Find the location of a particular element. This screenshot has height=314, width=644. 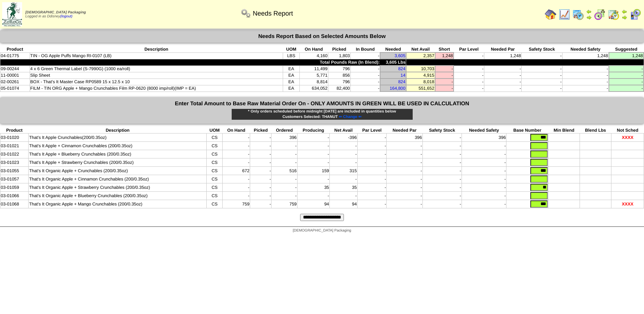

td: 02-00261 is located at coordinates (15, 82).